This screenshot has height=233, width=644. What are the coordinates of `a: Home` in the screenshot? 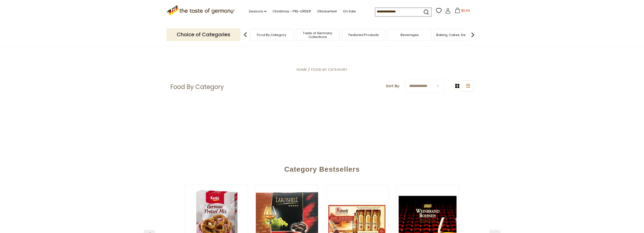 It's located at (302, 70).